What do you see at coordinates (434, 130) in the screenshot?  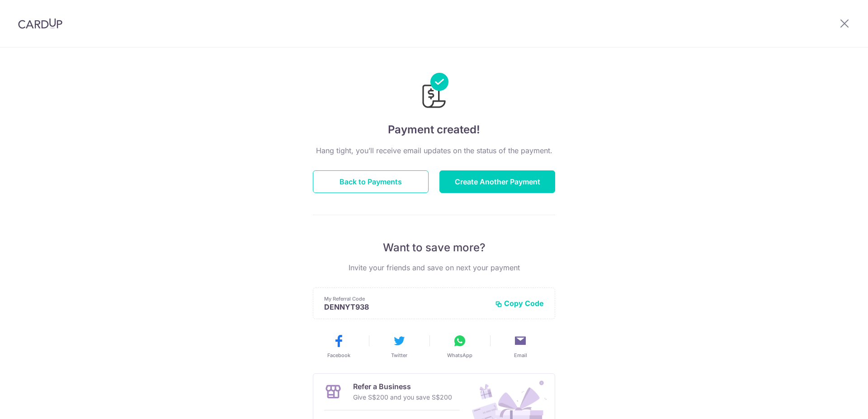 I see `h4: Payment created!` at bounding box center [434, 130].